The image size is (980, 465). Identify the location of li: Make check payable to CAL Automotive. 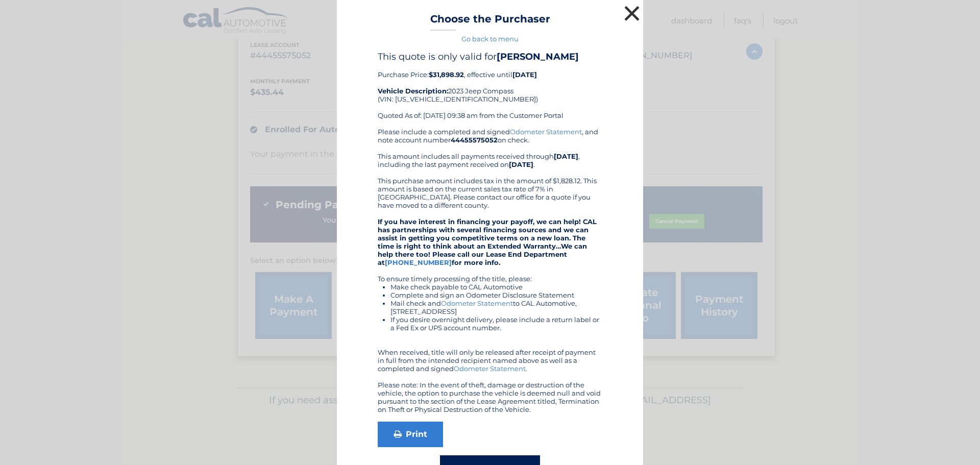
(496, 287).